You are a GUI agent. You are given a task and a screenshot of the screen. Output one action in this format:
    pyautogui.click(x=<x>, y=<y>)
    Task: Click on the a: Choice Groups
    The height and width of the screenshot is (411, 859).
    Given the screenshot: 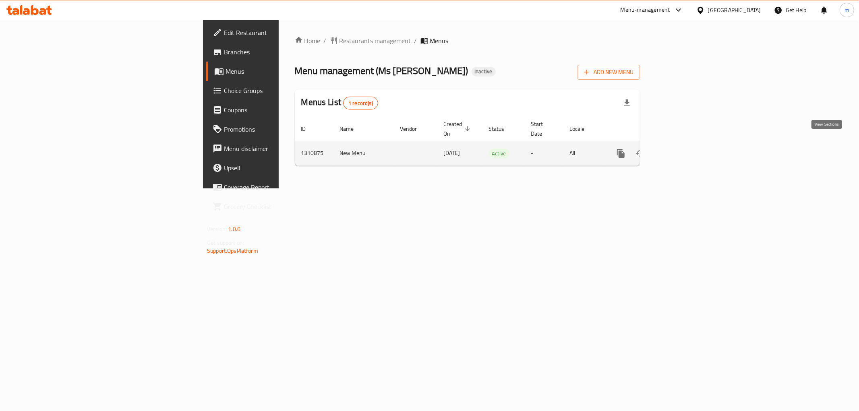 What is the action you would take?
    pyautogui.click(x=276, y=91)
    